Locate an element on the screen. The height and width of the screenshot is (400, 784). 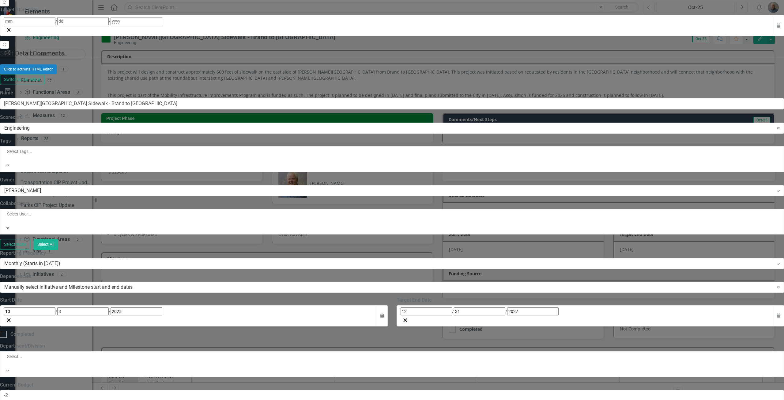
input: yyyy is located at coordinates (136, 21).